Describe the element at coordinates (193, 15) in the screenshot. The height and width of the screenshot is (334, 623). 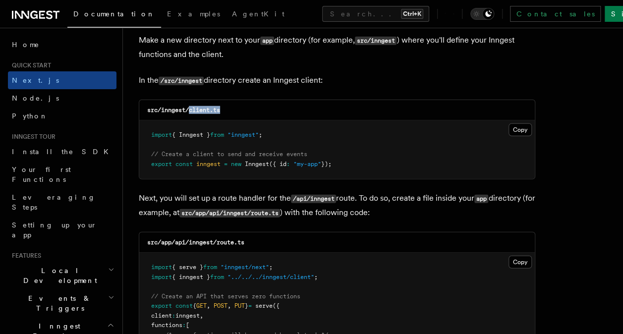
I see `a: Examples` at that location.